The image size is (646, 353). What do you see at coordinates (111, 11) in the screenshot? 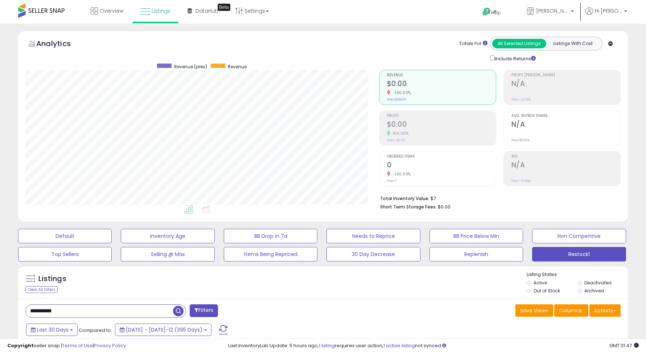
I see `span: Overview` at bounding box center [111, 11].